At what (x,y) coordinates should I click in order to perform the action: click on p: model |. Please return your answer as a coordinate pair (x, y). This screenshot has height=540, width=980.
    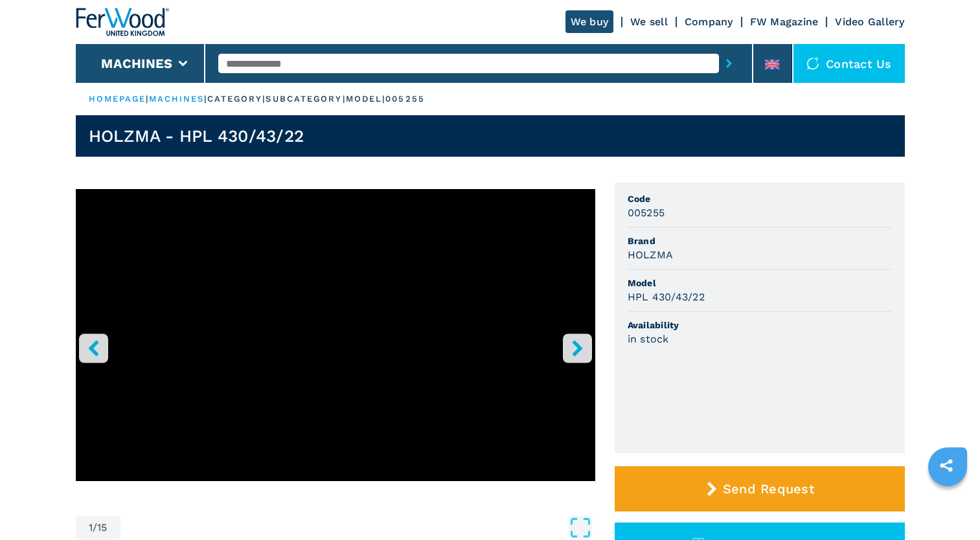
    Looking at the image, I should click on (366, 99).